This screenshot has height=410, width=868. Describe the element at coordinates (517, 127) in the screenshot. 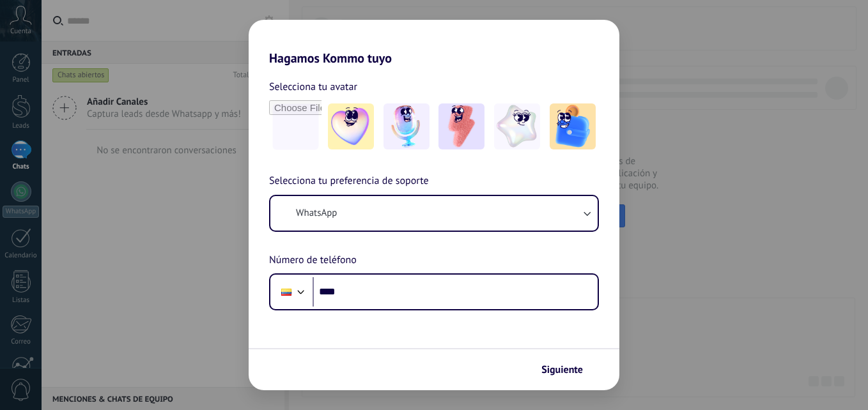

I see `img: -4.jpeg` at that location.